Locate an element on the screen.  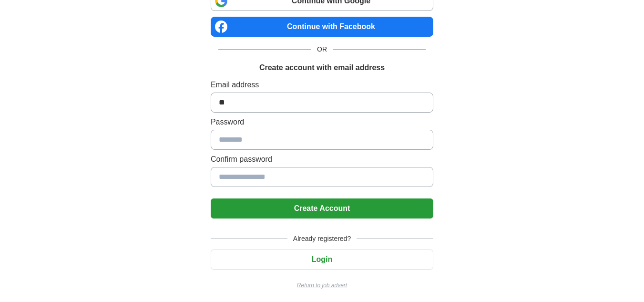
a: Return to job advert is located at coordinates (322, 285).